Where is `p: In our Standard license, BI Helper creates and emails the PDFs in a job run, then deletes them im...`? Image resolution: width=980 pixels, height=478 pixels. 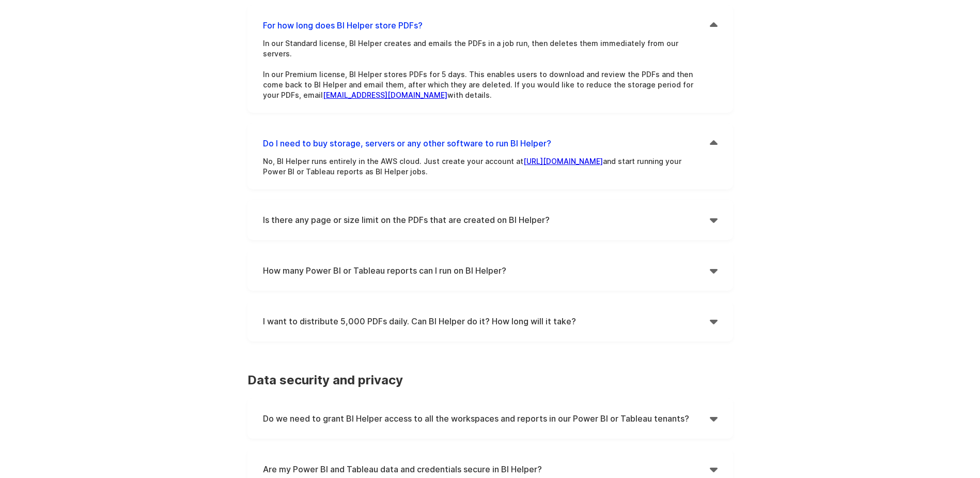 p: In our Standard license, BI Helper creates and emails the PDFs in a job run, then deletes them im... is located at coordinates (483, 70).